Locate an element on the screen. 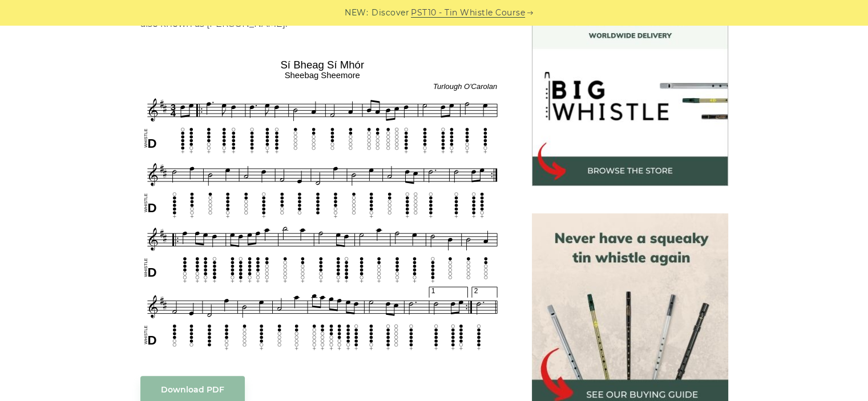  span: Discover is located at coordinates (391, 13).